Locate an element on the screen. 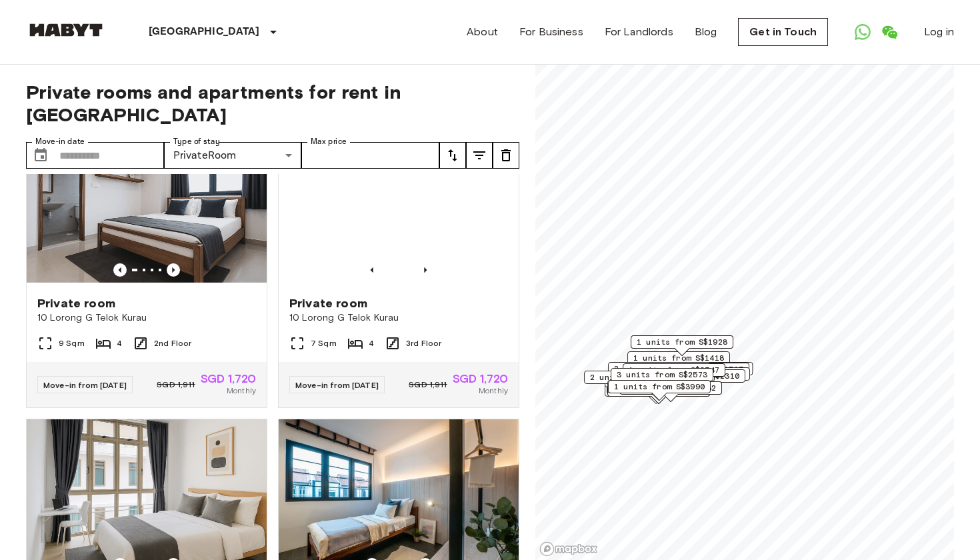 Image resolution: width=980 pixels, height=560 pixels. a: Get in Touch is located at coordinates (783, 32).